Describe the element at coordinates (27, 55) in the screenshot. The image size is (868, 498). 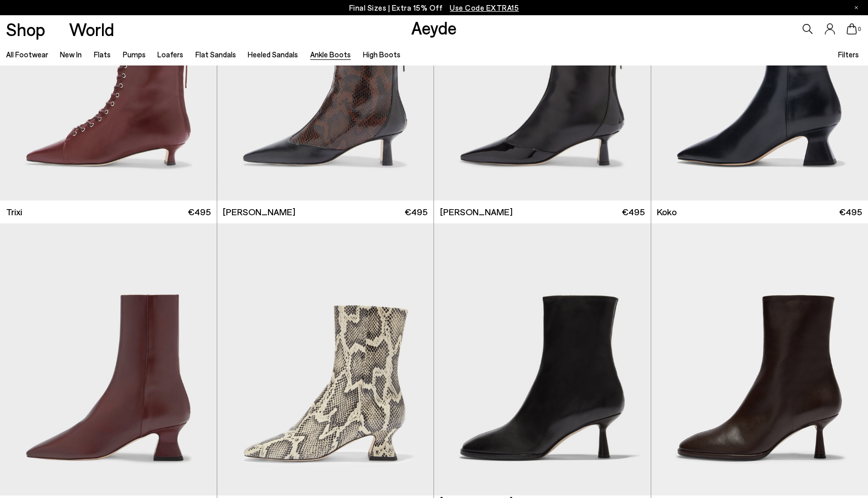
I see `a: All Footwear` at that location.